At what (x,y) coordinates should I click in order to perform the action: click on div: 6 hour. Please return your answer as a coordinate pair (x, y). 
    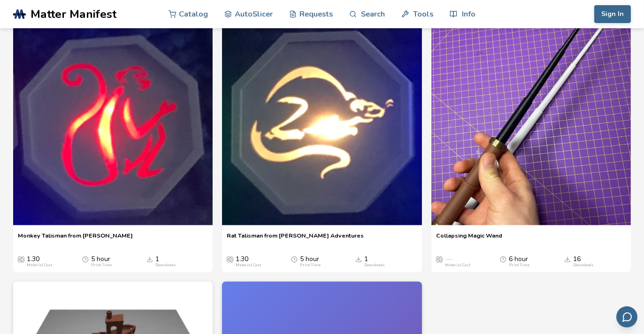
    Looking at the image, I should click on (519, 261).